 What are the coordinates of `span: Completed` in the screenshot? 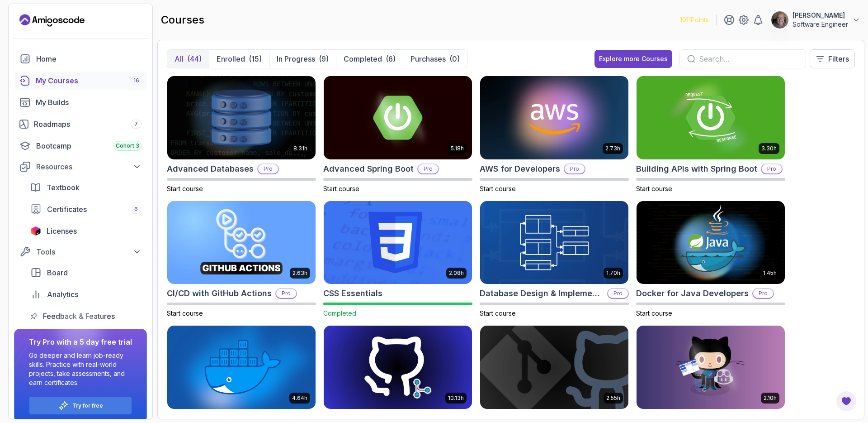 It's located at (340, 313).